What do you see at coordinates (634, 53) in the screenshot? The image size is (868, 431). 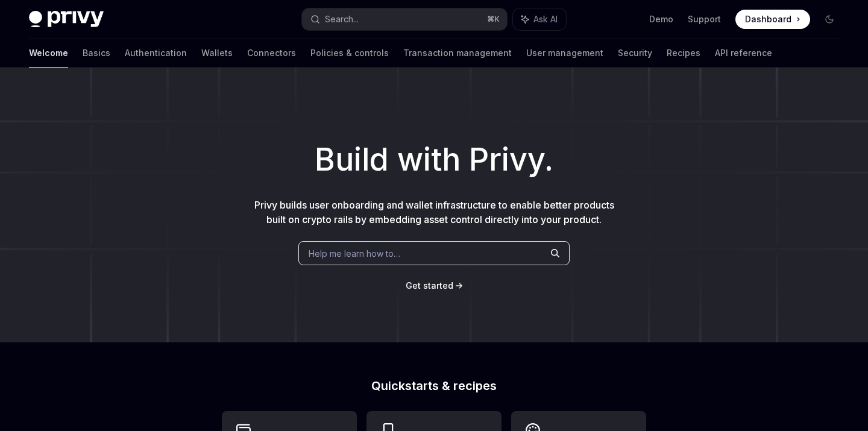 I see `a: Security` at bounding box center [634, 53].